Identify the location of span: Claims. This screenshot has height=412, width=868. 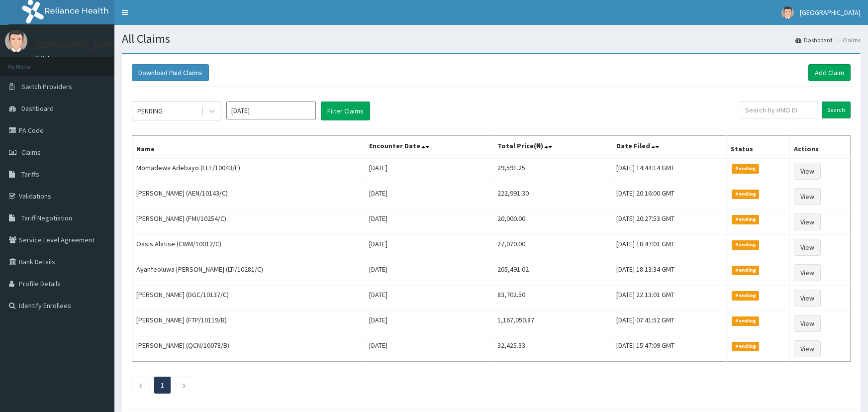
(31, 153).